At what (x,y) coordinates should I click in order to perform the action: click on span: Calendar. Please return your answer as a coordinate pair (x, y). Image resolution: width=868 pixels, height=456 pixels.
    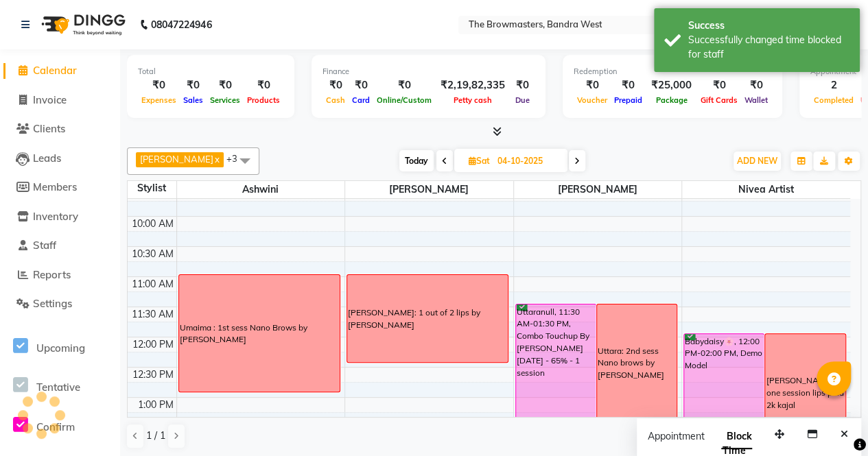
    Looking at the image, I should click on (55, 70).